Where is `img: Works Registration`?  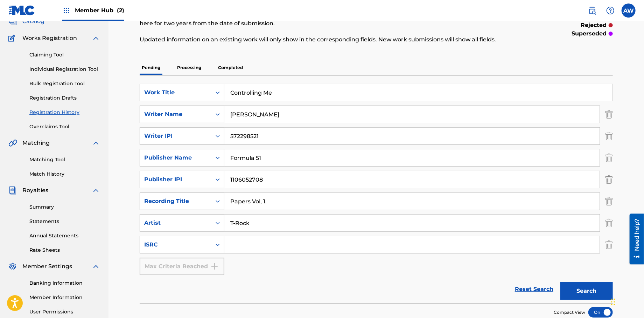 img: Works Registration is located at coordinates (13, 38).